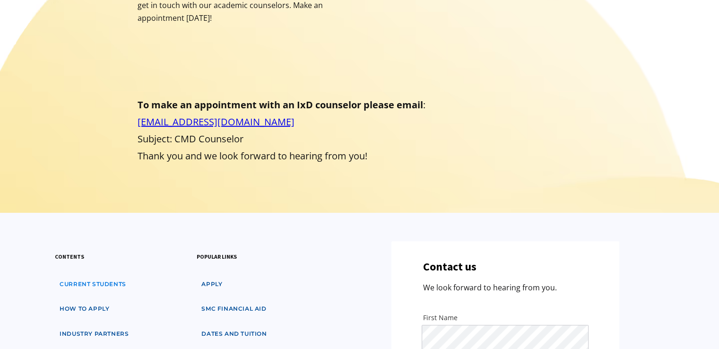 The width and height of the screenshot is (719, 349). Describe the element at coordinates (505, 318) in the screenshot. I see `label: First Name` at that location.